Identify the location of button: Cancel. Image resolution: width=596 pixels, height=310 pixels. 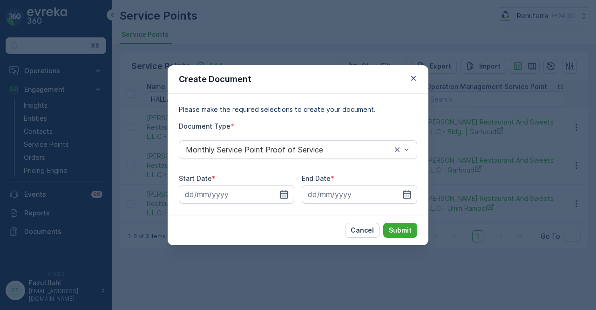
(362, 230).